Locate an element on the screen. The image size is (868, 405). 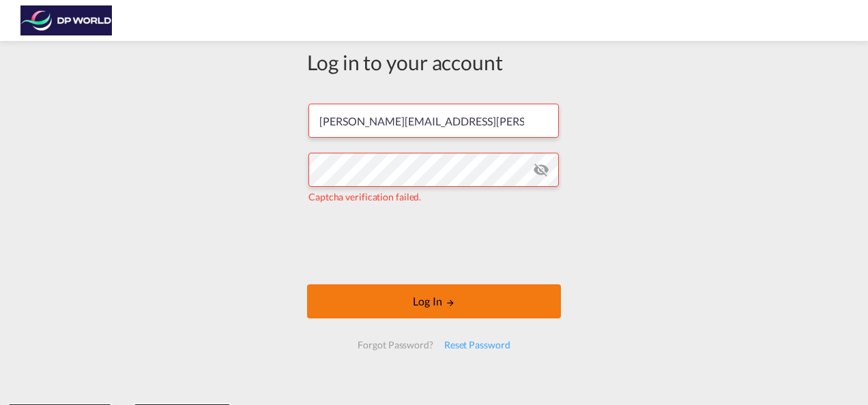
button: LOGIN is located at coordinates (434, 302).